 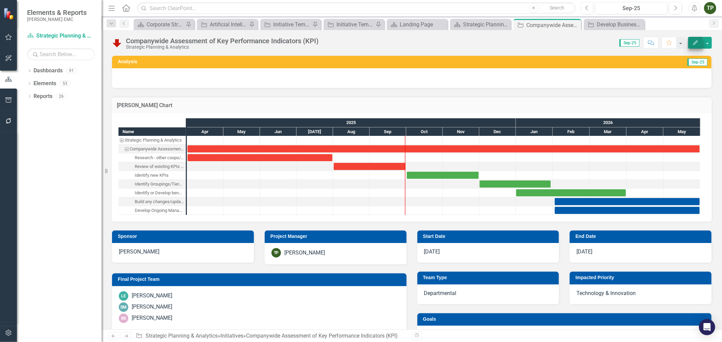 I want to click on a: Initiative Template DPT, so click(x=350, y=24).